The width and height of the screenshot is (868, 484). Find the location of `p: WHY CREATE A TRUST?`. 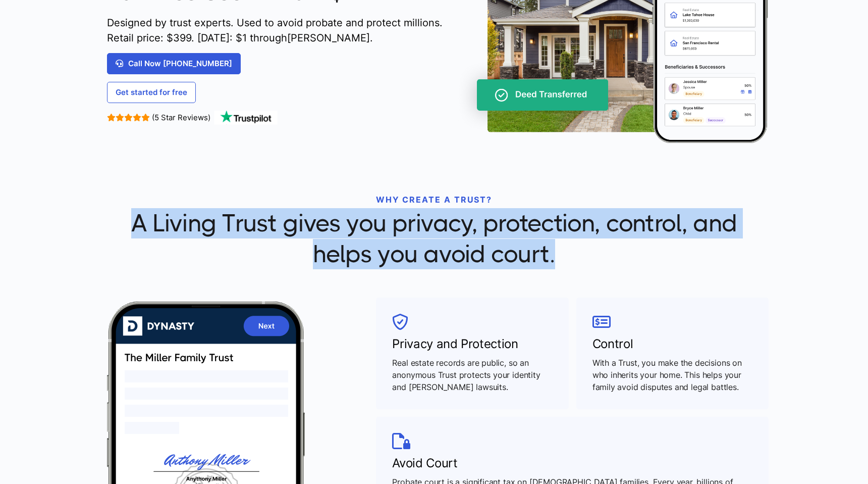

p: WHY CREATE A TRUST? is located at coordinates (434, 200).